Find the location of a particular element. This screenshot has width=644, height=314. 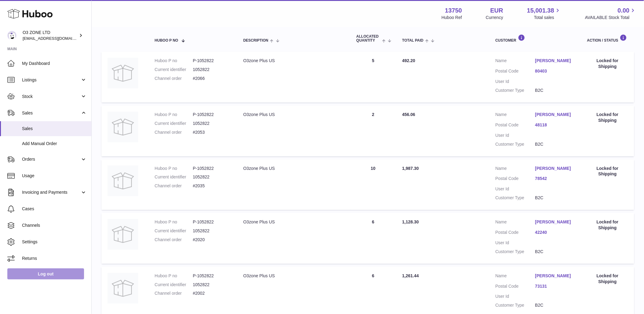

a: 78542 is located at coordinates (555, 178).